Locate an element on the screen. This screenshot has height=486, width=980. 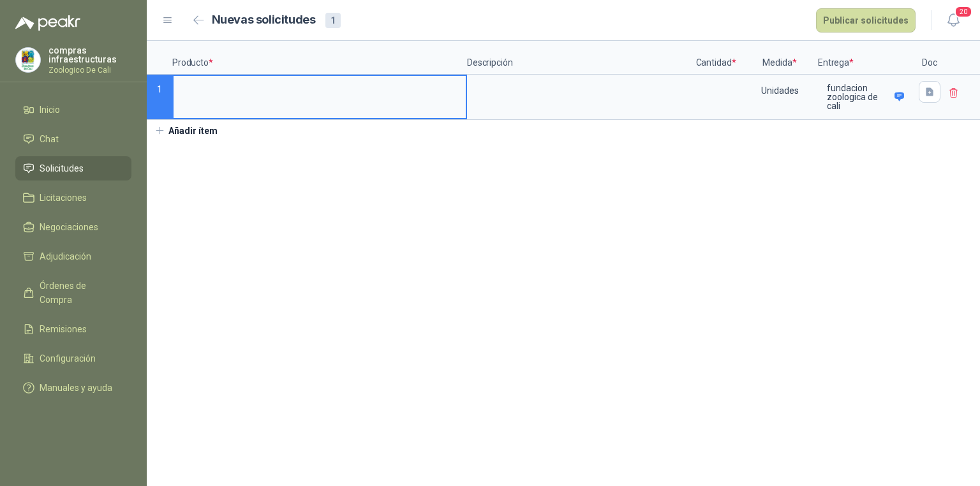
a: Configuración is located at coordinates (73, 358).